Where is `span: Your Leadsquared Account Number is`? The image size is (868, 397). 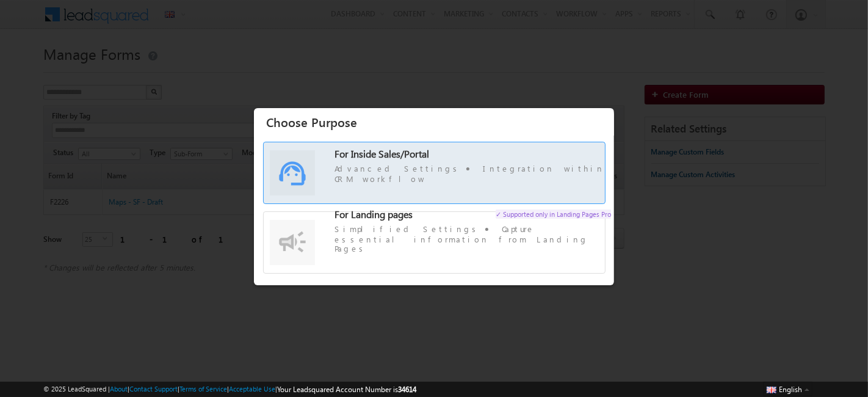 span: Your Leadsquared Account Number is is located at coordinates (347, 389).